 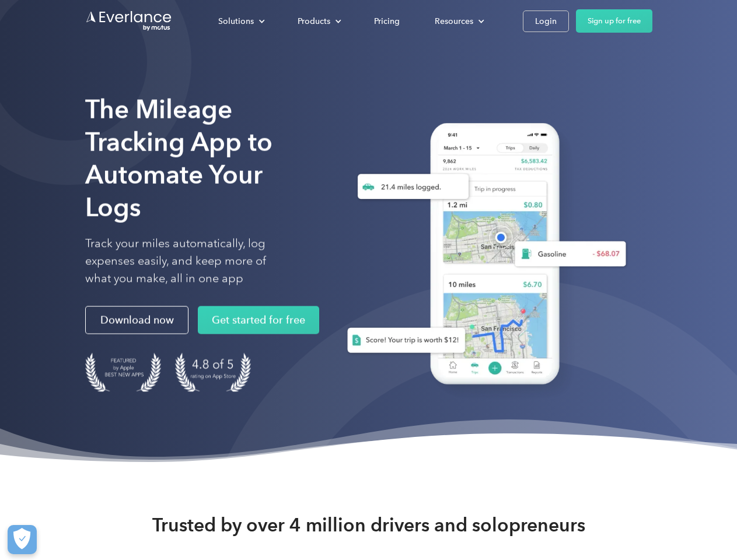 What do you see at coordinates (387, 21) in the screenshot?
I see `a: Pricing` at bounding box center [387, 21].